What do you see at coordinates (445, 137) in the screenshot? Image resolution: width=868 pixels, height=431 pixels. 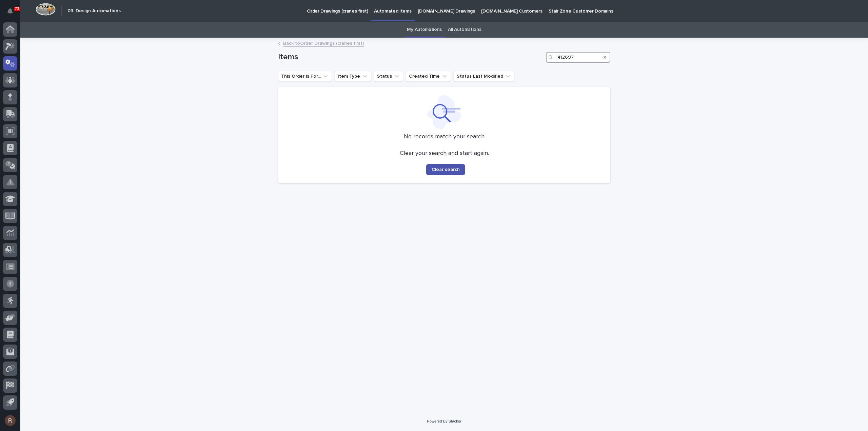 I see `p: No records match your search` at bounding box center [445, 137].